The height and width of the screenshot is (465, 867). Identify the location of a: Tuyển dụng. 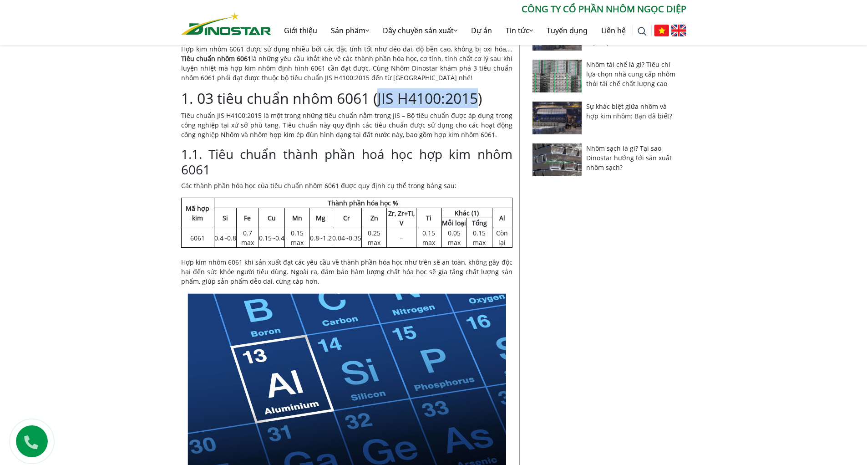
(567, 30).